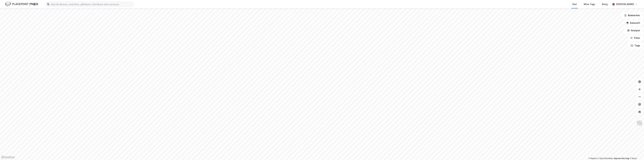  I want to click on div: Kart, so click(575, 4).